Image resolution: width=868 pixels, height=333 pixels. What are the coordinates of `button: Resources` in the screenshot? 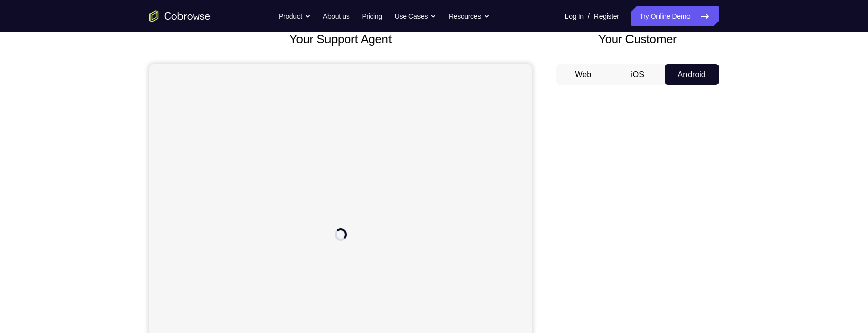 It's located at (469, 16).